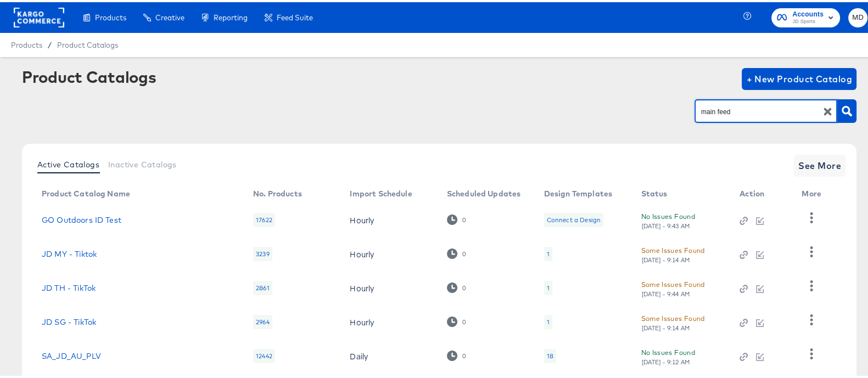 The width and height of the screenshot is (868, 378). I want to click on span: Creative, so click(170, 16).